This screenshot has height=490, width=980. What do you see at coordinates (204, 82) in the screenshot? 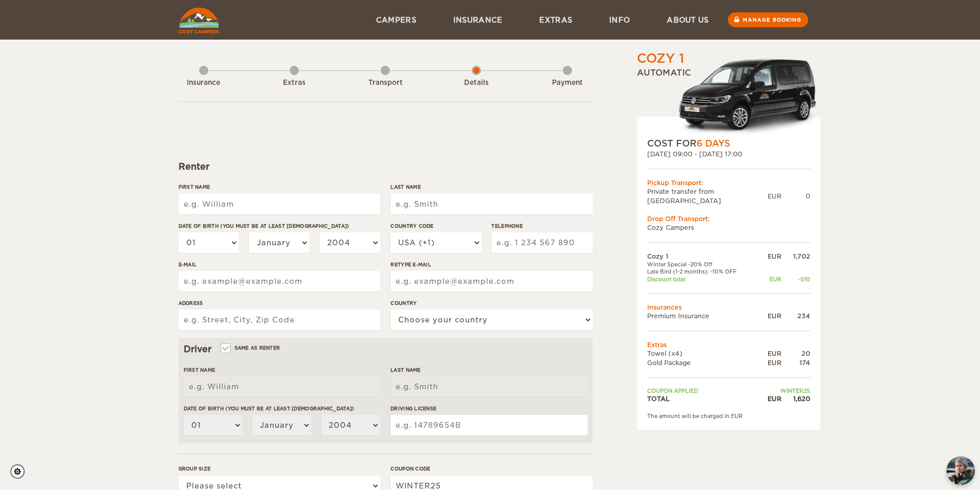
I see `div: Insurance` at bounding box center [204, 82].